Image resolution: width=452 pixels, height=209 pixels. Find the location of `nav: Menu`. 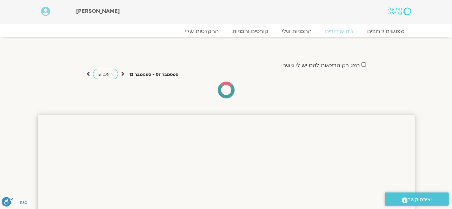

nav: Menu is located at coordinates (226, 31).